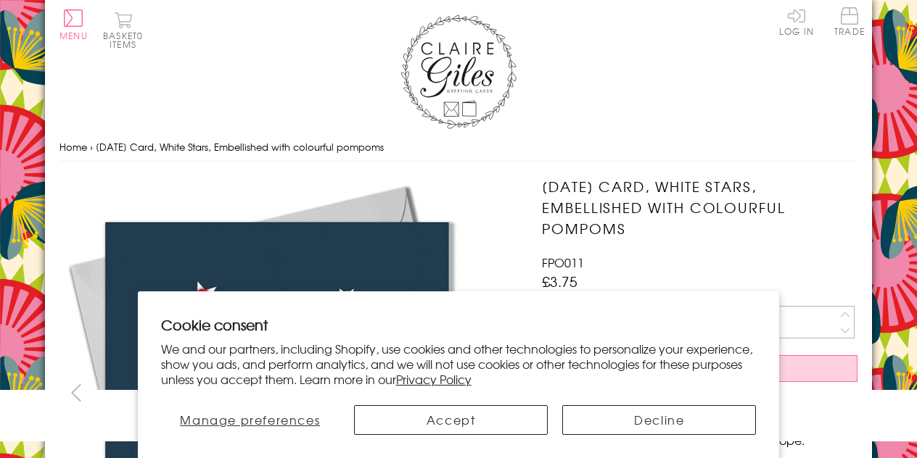 The height and width of the screenshot is (458, 917). What do you see at coordinates (849, 21) in the screenshot?
I see `span: Trade` at bounding box center [849, 21].